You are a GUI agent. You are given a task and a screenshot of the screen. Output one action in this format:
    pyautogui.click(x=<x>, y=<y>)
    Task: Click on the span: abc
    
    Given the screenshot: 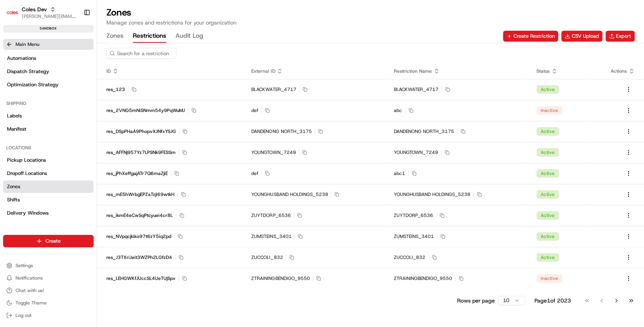 What is the action you would take?
    pyautogui.click(x=398, y=110)
    